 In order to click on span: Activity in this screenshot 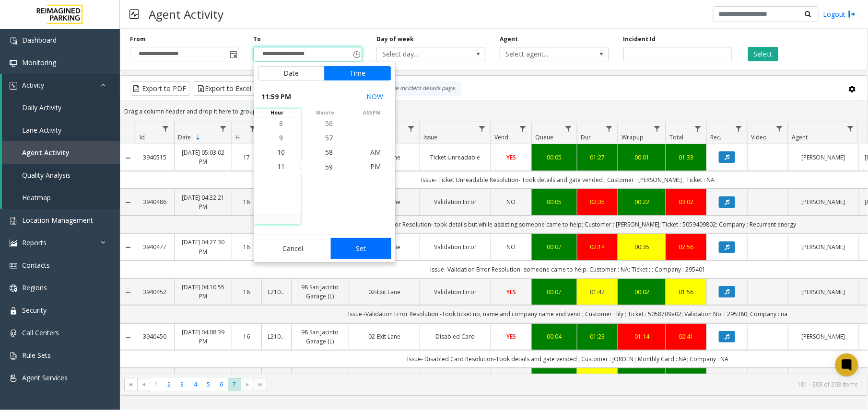, I will do `click(33, 84)`.